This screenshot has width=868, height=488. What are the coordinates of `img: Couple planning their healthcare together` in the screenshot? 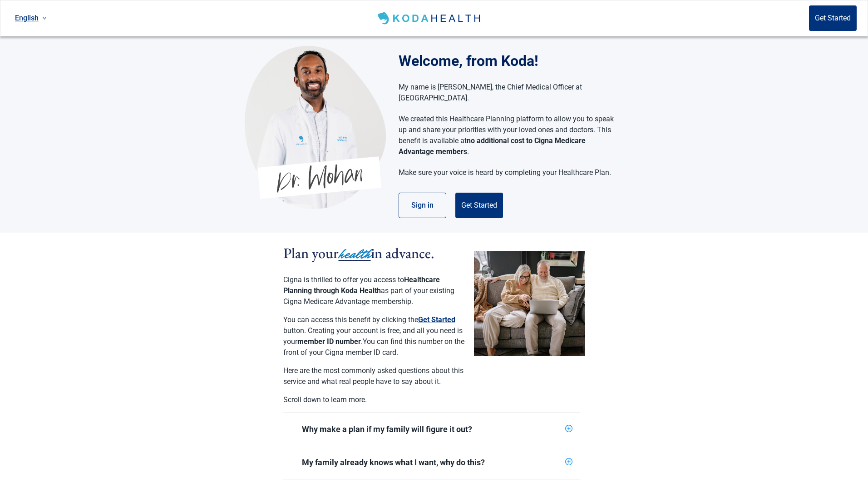 It's located at (529, 303).